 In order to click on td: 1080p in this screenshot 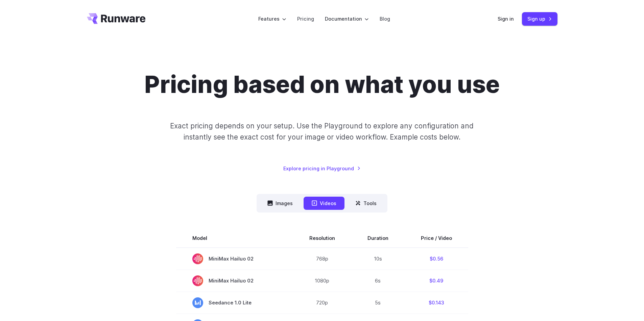, I will do `click(322, 280)`.